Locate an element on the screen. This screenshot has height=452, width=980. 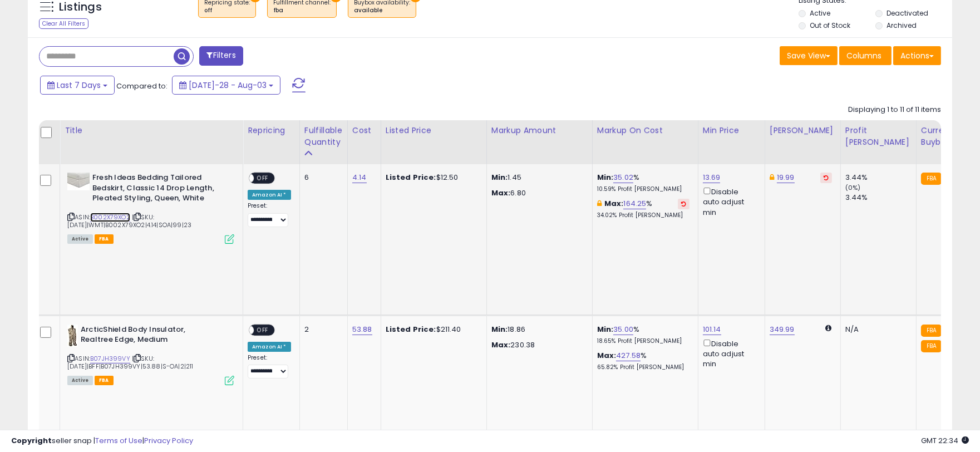
small: (0%) is located at coordinates (853, 187).